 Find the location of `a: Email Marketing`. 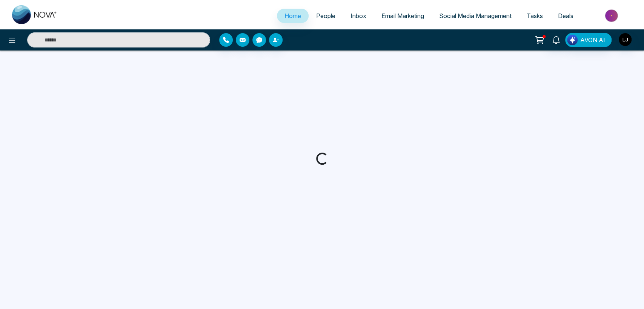

a: Email Marketing is located at coordinates (403, 16).